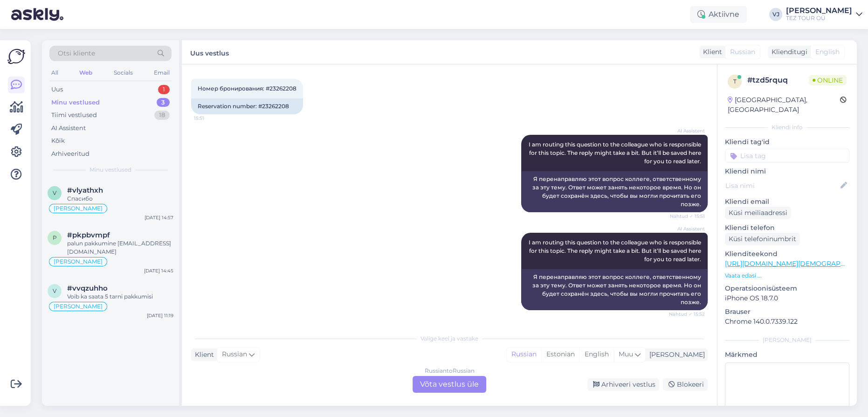 The height and width of the screenshot is (417, 868). What do you see at coordinates (71, 154) in the screenshot?
I see `div: Arhiveeritud` at bounding box center [71, 154].